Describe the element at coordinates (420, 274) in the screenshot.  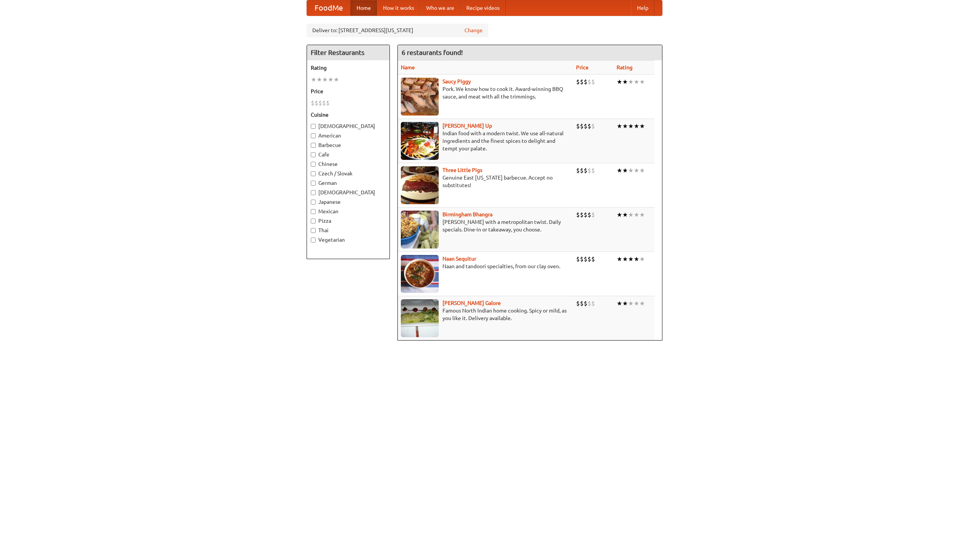
I see `img: naansequitur.jpg` at that location.